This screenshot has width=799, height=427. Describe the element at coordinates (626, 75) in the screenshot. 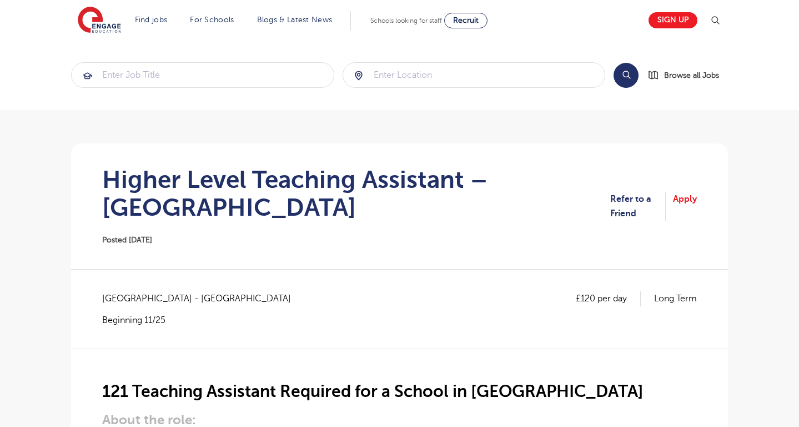

I see `button: Search` at that location.